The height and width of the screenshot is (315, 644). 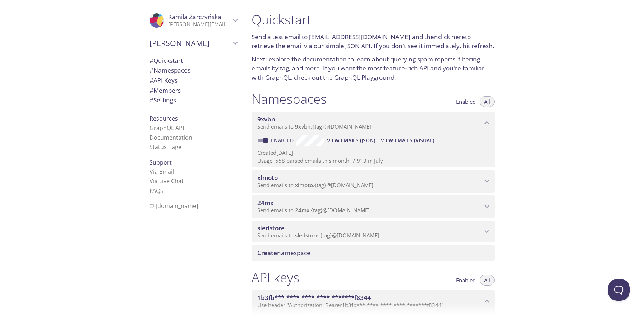 What do you see at coordinates (163, 119) in the screenshot?
I see `span: Resources` at bounding box center [163, 119].